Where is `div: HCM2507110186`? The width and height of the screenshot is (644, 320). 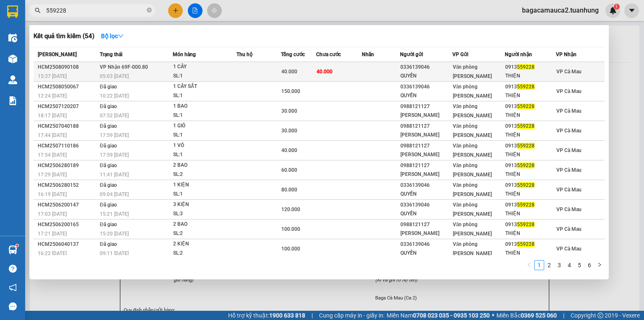
div: HCM2507110186 is located at coordinates (67, 146).